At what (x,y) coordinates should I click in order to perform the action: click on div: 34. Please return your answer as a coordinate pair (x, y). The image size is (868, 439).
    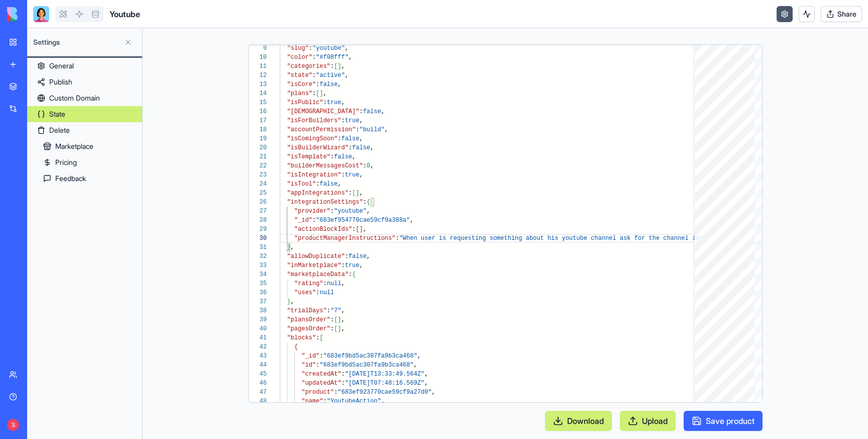
    Looking at the image, I should click on (258, 275).